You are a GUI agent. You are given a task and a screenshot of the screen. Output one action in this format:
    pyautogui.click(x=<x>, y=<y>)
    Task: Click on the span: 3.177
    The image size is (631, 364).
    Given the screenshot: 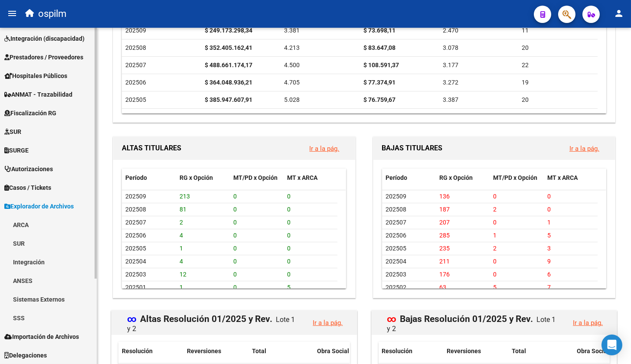 What is the action you would take?
    pyautogui.click(x=450, y=65)
    